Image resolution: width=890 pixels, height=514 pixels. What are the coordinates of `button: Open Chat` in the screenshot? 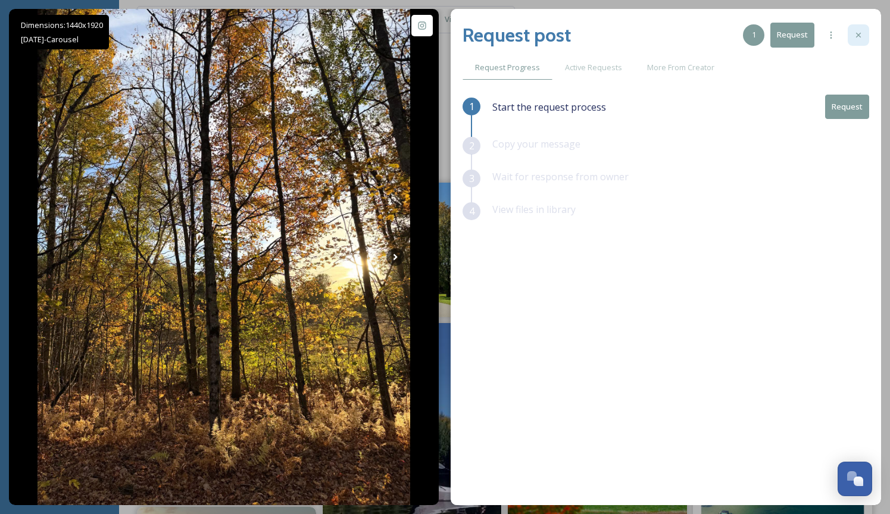 It's located at (855, 479).